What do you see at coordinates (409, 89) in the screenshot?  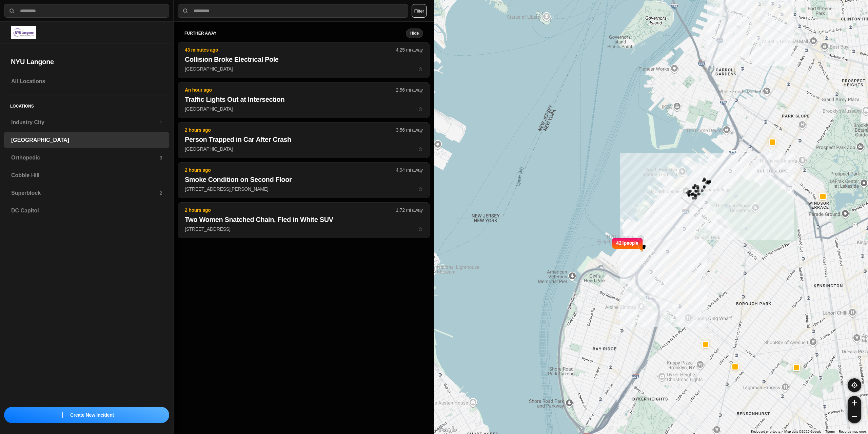 I see `p: 2.56 mi away` at bounding box center [409, 89].